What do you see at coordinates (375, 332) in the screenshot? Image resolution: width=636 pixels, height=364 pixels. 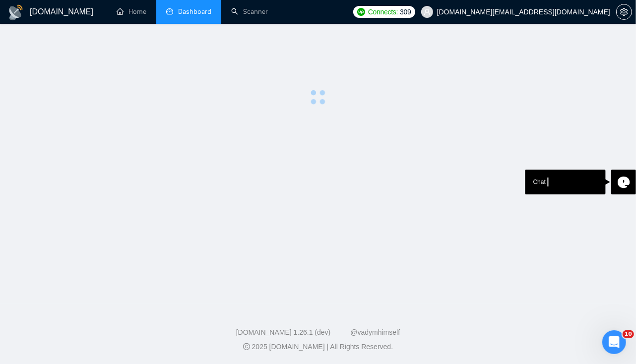 I see `a: @vadymhimself` at bounding box center [375, 332].